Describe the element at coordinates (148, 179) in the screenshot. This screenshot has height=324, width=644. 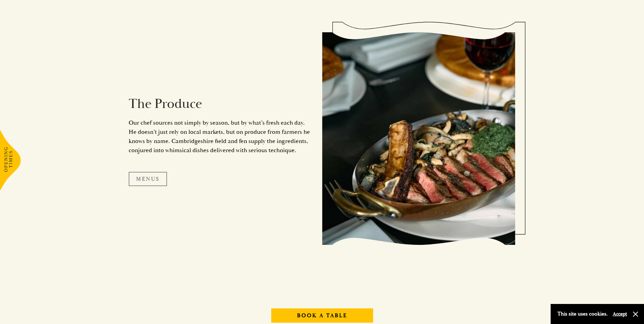
I see `a: Menus` at that location.